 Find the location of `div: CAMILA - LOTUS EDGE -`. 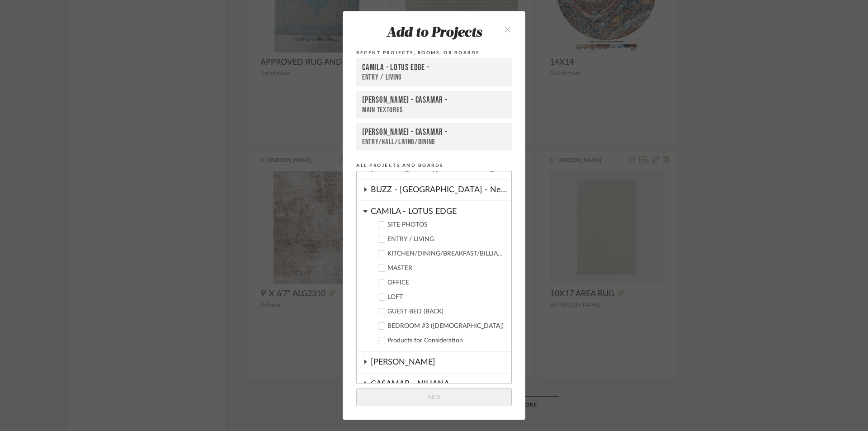

div: CAMILA - LOTUS EDGE - is located at coordinates (434, 68).